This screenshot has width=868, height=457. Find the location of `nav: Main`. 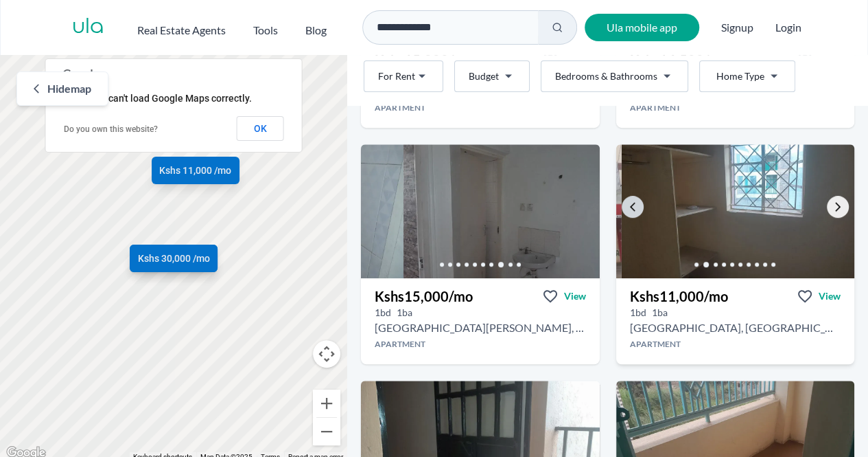

nav: Main is located at coordinates (246, 28).